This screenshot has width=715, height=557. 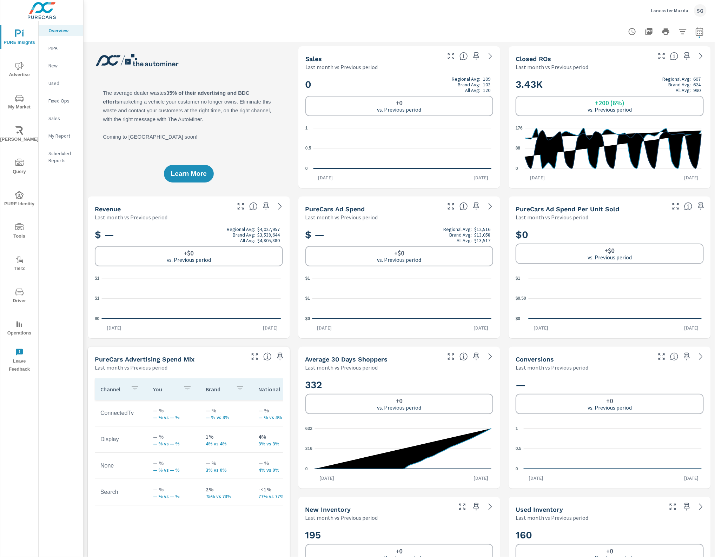 I want to click on p: 4% vs 4%, so click(x=226, y=443).